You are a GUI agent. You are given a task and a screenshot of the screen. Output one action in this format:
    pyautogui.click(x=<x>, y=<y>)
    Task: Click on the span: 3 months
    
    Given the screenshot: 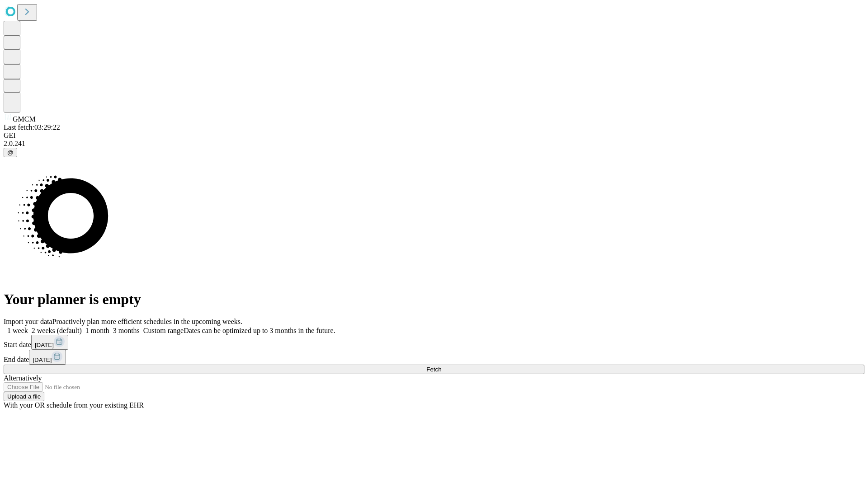 What is the action you would take?
    pyautogui.click(x=126, y=330)
    